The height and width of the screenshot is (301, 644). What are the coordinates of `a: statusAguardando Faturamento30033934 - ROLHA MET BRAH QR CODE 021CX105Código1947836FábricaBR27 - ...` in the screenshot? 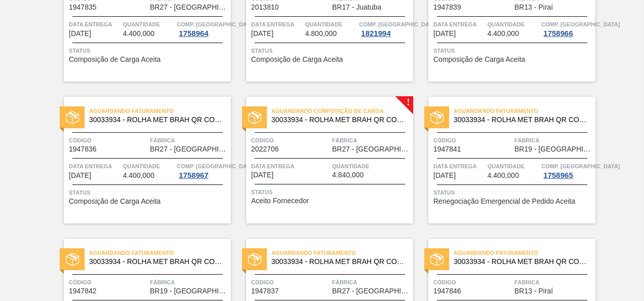 It's located at (140, 160).